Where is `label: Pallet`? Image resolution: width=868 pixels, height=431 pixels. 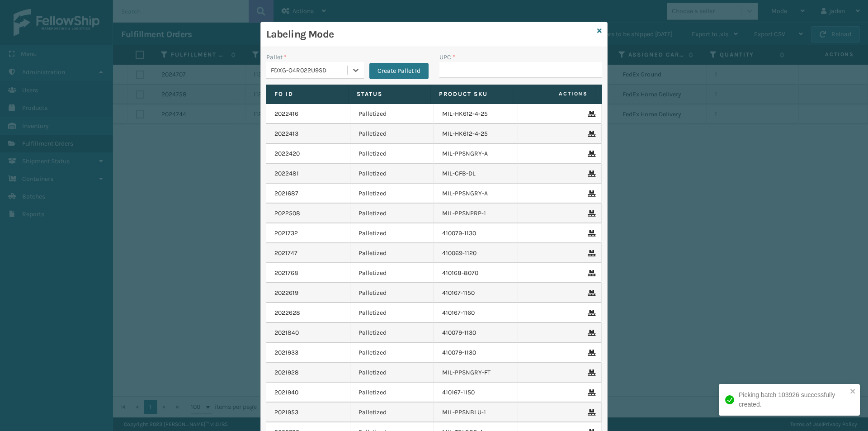 label: Pallet is located at coordinates (276, 57).